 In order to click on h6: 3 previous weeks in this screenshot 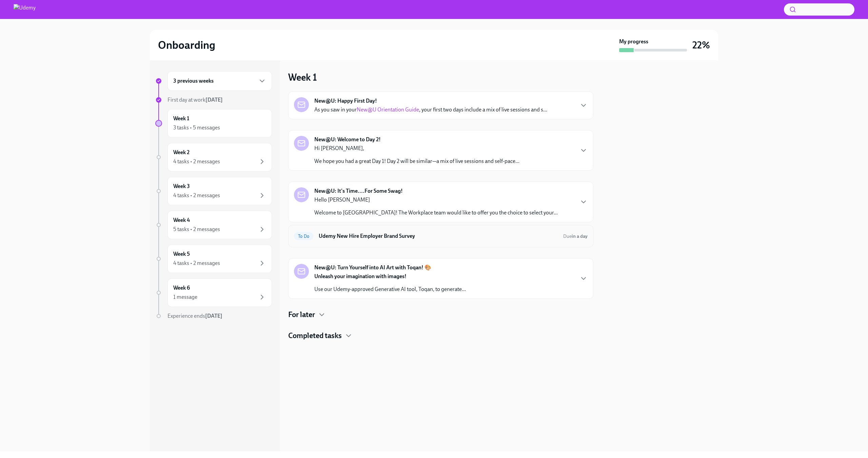, I will do `click(193, 81)`.